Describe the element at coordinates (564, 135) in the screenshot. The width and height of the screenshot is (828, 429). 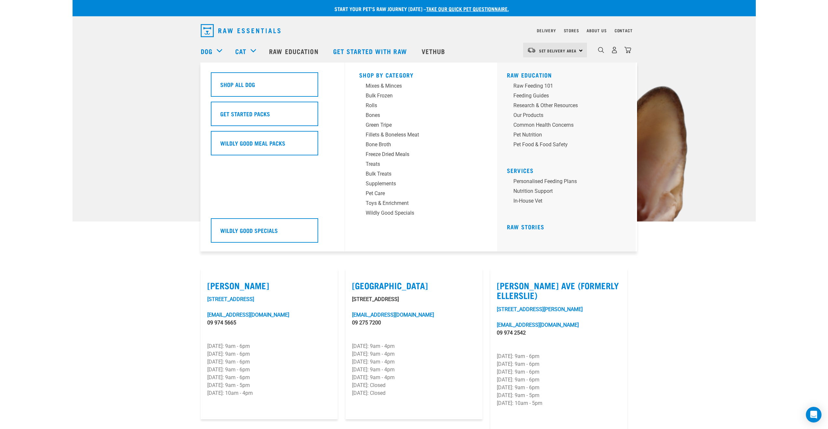
I see `div: Pet Nutrition` at that location.